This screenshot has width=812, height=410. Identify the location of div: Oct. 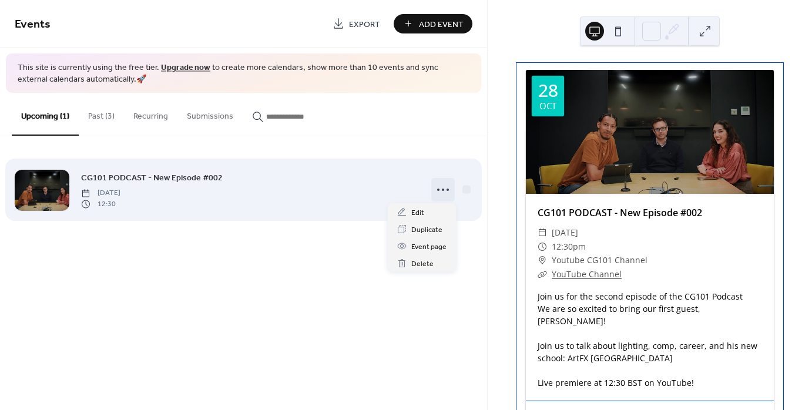
(547, 106).